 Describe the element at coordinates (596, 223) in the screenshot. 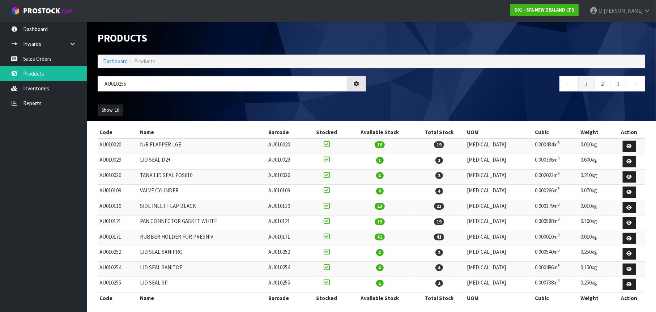

I see `td: 0.100kg` at that location.